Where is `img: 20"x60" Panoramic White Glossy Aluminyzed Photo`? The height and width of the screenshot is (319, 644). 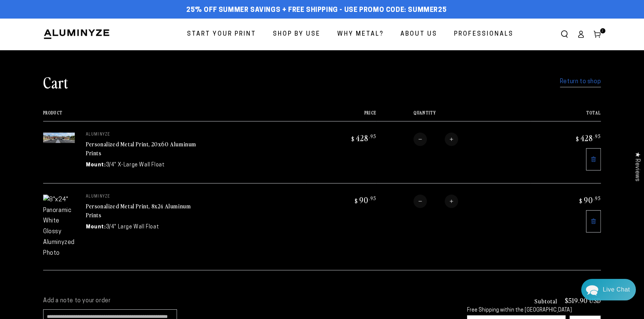
img: 20"x60" Panoramic White Glossy Aluminyzed Photo is located at coordinates (59, 138).